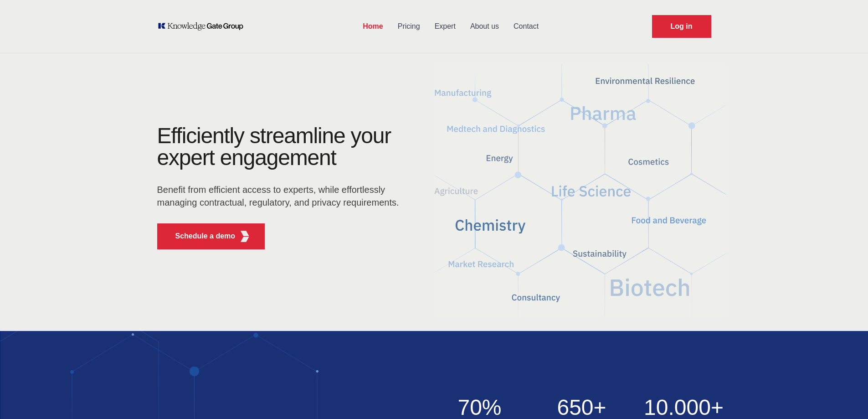 This screenshot has width=868, height=419. Describe the element at coordinates (445, 26) in the screenshot. I see `a: Expert` at that location.